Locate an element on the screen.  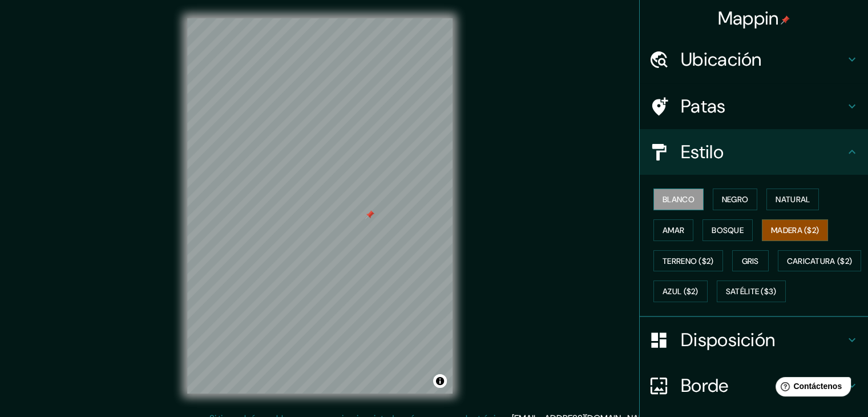
font: Negro is located at coordinates (735, 199).